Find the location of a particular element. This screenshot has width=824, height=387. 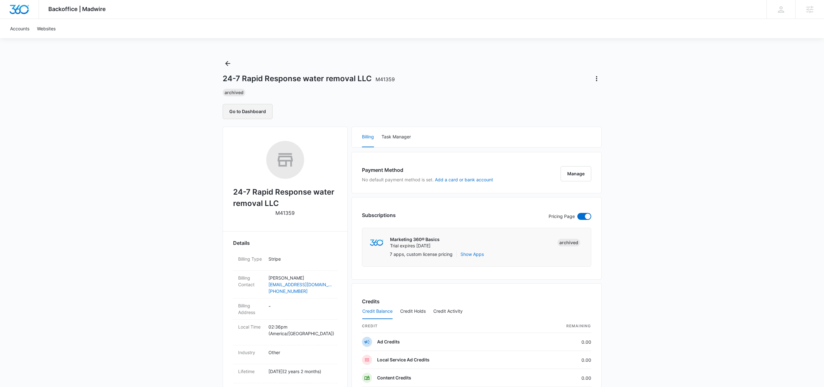

button: Billing is located at coordinates (368, 137).